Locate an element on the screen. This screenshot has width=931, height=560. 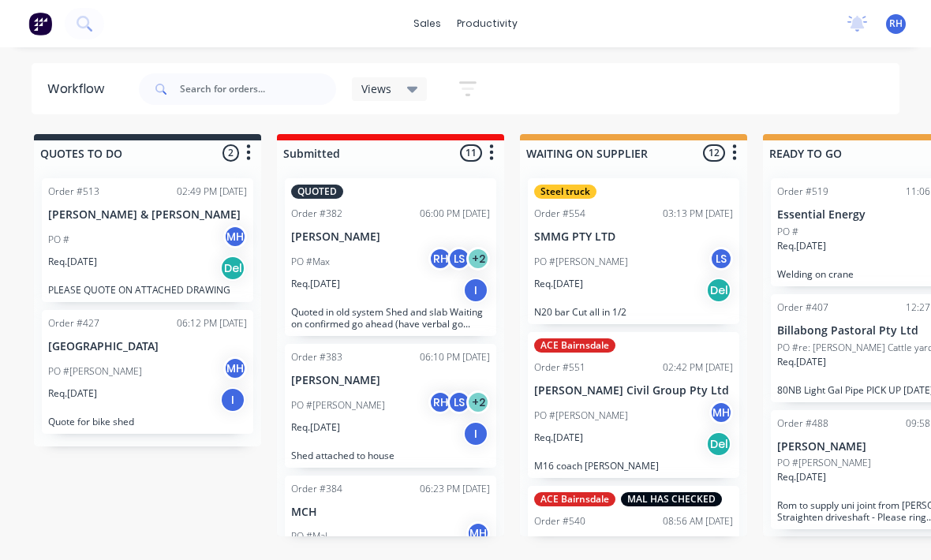
div: Order #427 is located at coordinates (74, 323).